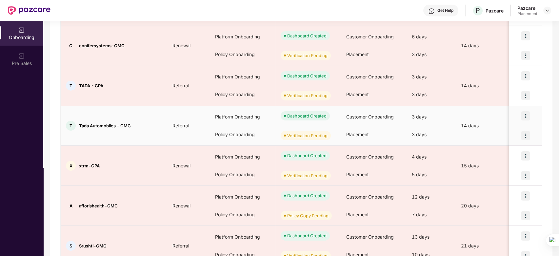 The image size is (559, 256). What do you see at coordinates (483, 245) in the screenshot?
I see `div: 21 days` at bounding box center [483, 245].